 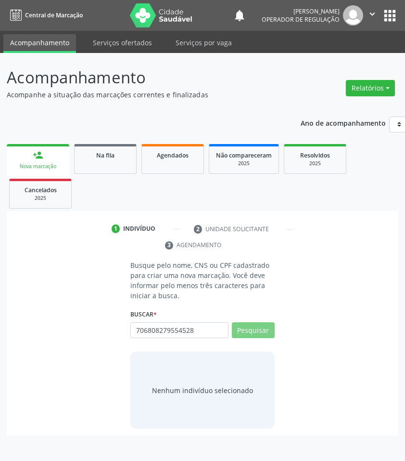 I want to click on p: Acompanhamento, so click(x=144, y=78).